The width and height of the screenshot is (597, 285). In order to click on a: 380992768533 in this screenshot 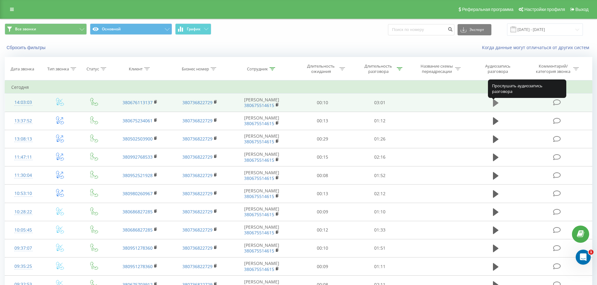, I will do `click(138, 157)`.